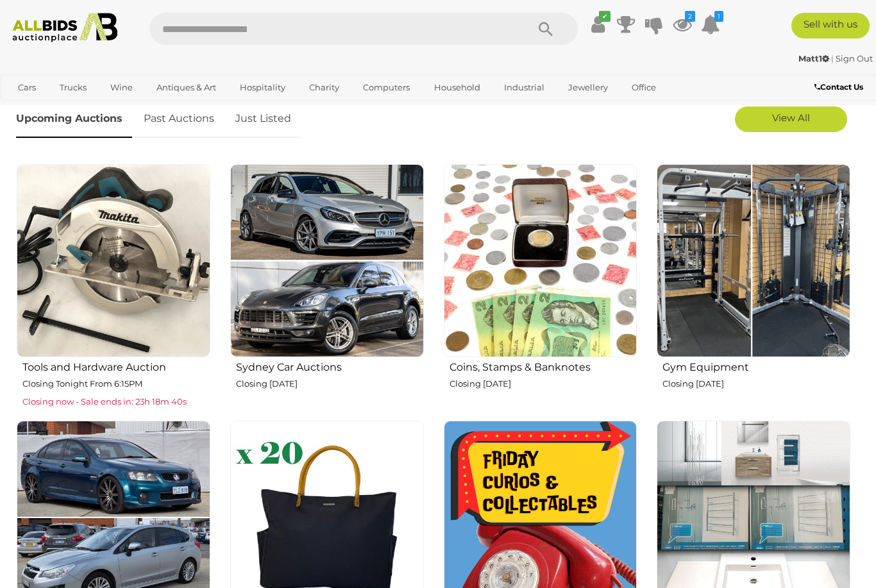 The width and height of the screenshot is (876, 588). What do you see at coordinates (588, 87) in the screenshot?
I see `a: Jewellery` at bounding box center [588, 87].